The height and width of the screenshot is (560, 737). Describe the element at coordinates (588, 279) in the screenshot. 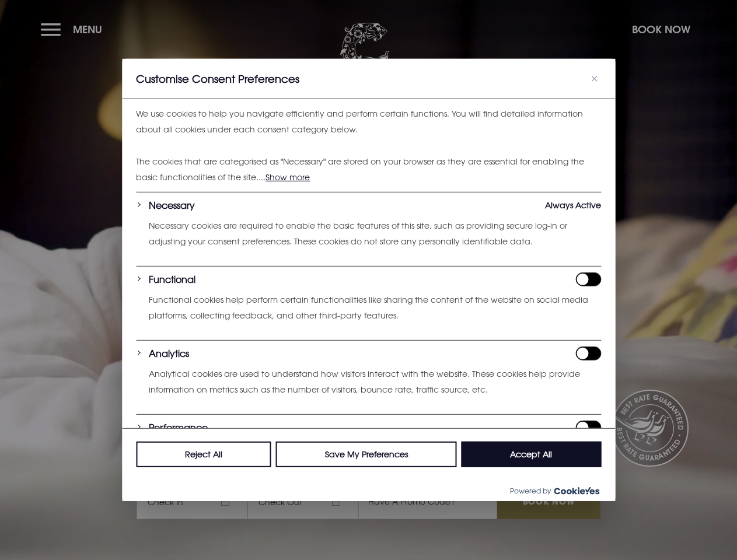

I see `input: Enable Functional` at that location.